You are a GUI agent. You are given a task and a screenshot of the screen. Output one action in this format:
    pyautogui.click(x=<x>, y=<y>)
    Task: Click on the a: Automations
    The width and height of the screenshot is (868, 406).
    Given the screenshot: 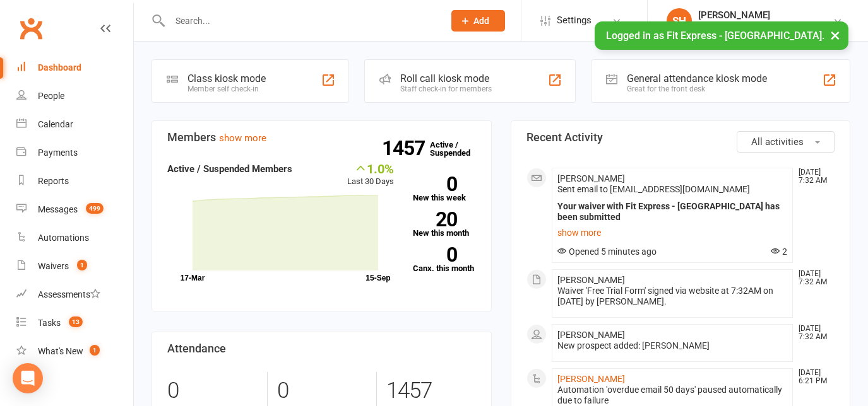 What is the action you would take?
    pyautogui.click(x=75, y=238)
    